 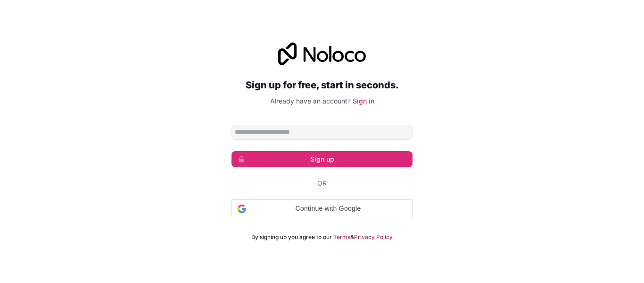 What do you see at coordinates (322, 159) in the screenshot?
I see `button: Sign up` at bounding box center [322, 159].